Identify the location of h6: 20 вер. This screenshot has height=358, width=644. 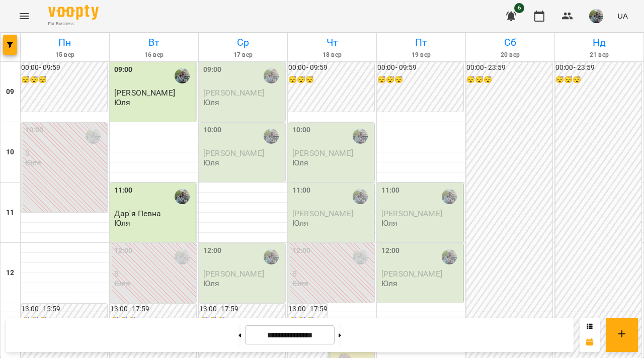
(510, 55).